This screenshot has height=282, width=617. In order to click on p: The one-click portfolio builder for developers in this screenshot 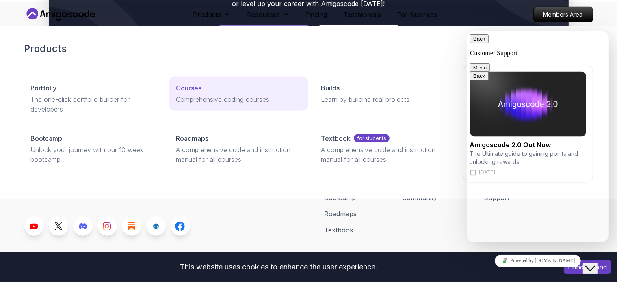, I will do `click(93, 104)`.